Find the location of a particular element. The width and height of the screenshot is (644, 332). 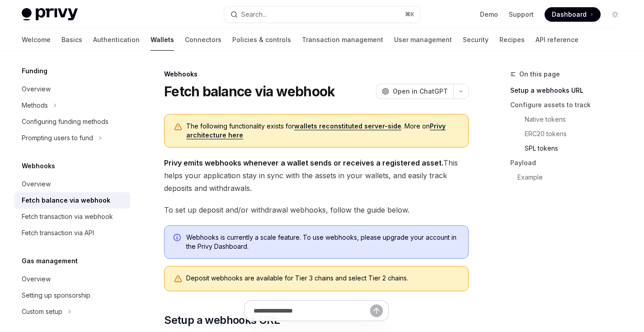

span: Dashboard is located at coordinates (569, 14).